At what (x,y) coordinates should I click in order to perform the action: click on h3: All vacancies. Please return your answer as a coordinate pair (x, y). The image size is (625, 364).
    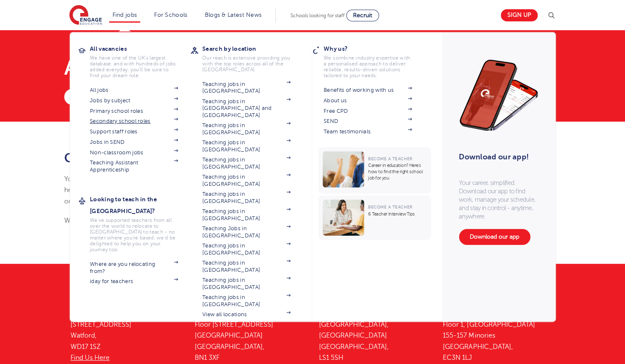
    Looking at the image, I should click on (141, 48).